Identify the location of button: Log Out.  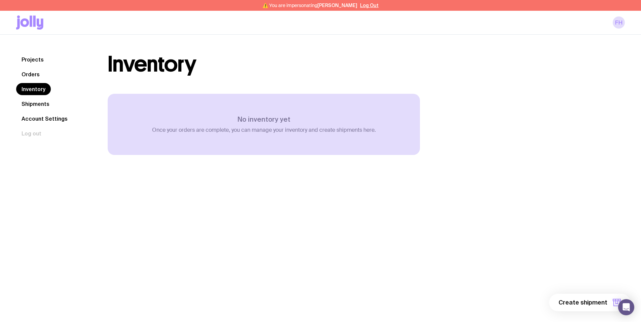
(369, 5).